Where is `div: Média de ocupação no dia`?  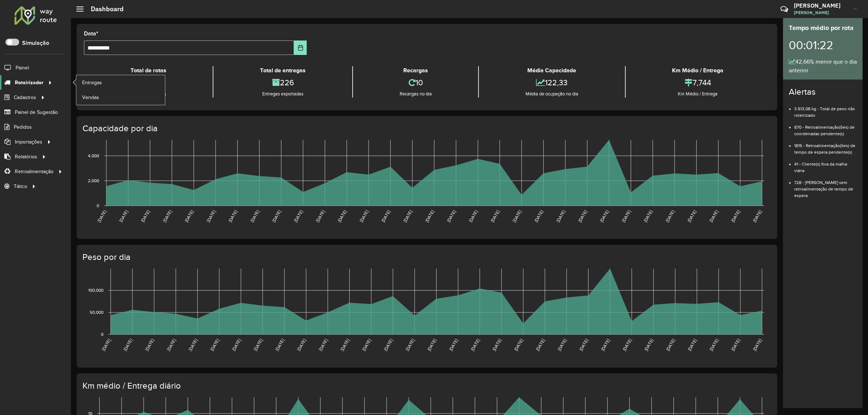
div: Média de ocupação no dia is located at coordinates (551, 94).